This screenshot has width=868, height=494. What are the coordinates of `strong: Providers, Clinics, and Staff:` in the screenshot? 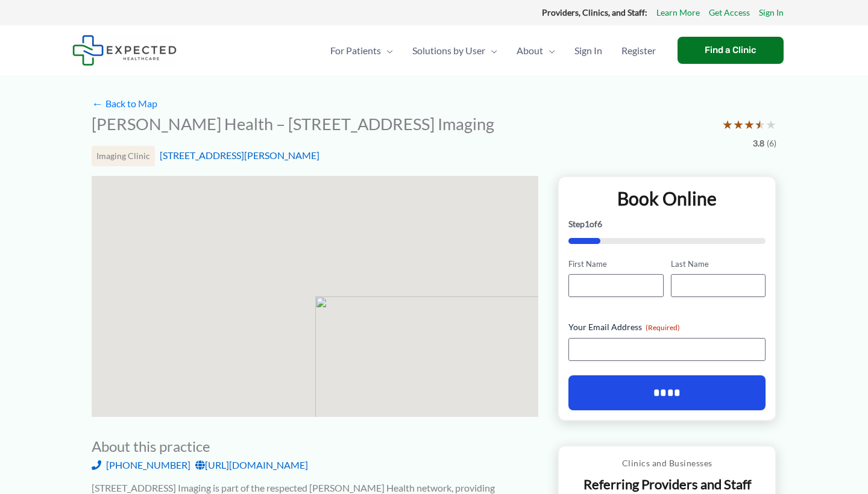 It's located at (595, 12).